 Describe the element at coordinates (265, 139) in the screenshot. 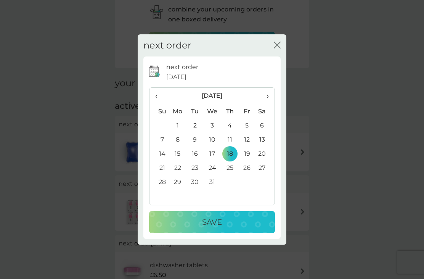

I see `td: 13` at that location.